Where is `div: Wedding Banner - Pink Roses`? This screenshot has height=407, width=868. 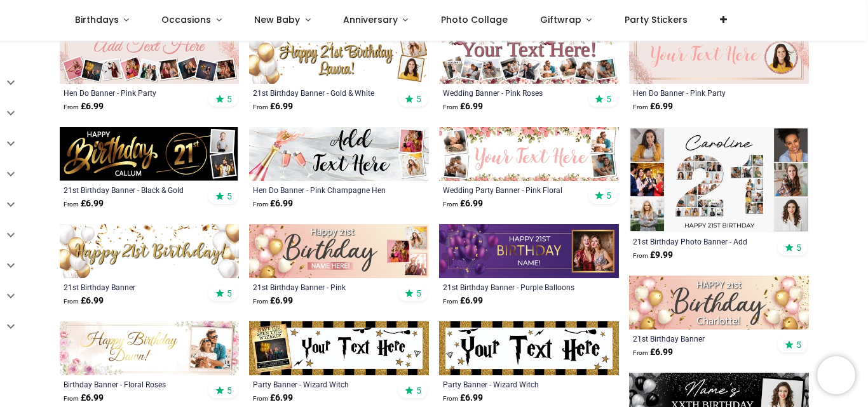
div: Wedding Banner - Pink Roses is located at coordinates (512, 93).